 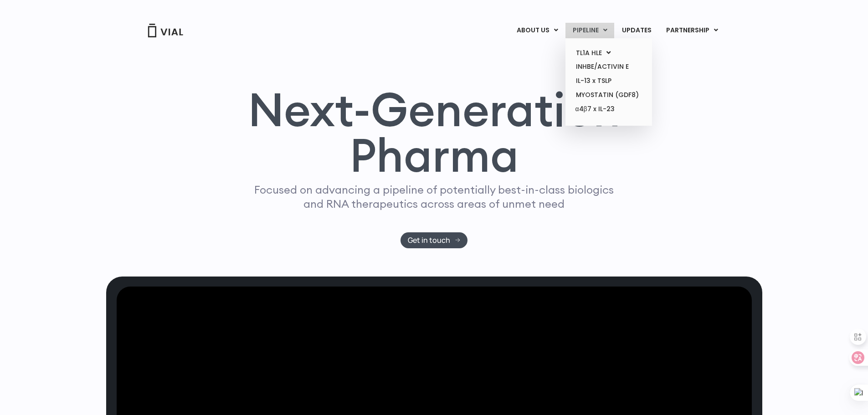 What do you see at coordinates (608, 81) in the screenshot?
I see `a: IL-13 x TSLP` at bounding box center [608, 81].